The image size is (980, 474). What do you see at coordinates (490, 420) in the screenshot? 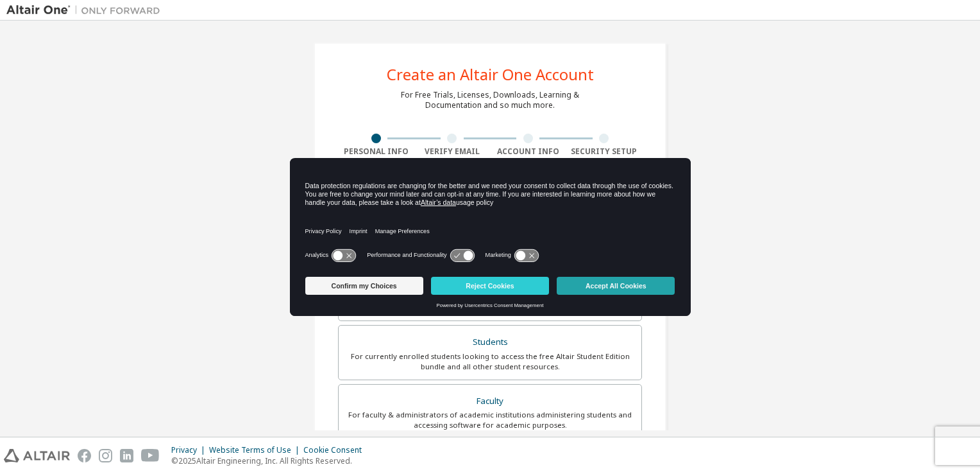
I see `div: For faculty & administrators of academic institutions administering students and accessing softwa...` at bounding box center [490, 420].